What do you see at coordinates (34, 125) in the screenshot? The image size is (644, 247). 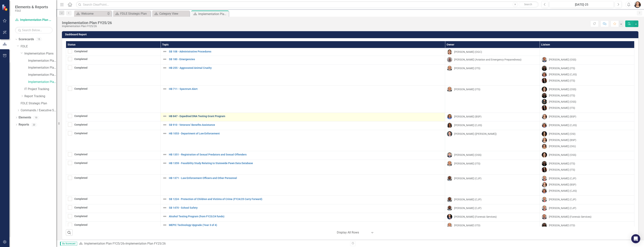 I see `div: 20` at bounding box center [34, 125].